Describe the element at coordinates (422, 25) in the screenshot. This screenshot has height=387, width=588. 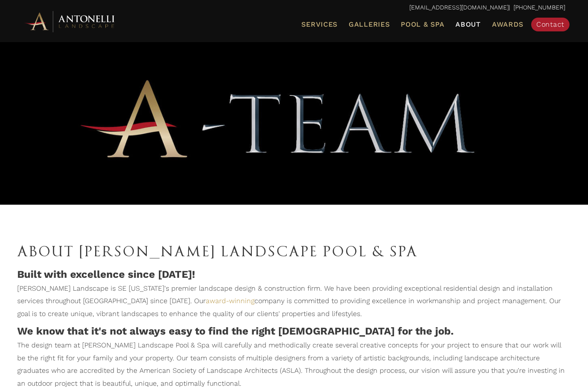
I see `a: Pool & Spa` at that location.